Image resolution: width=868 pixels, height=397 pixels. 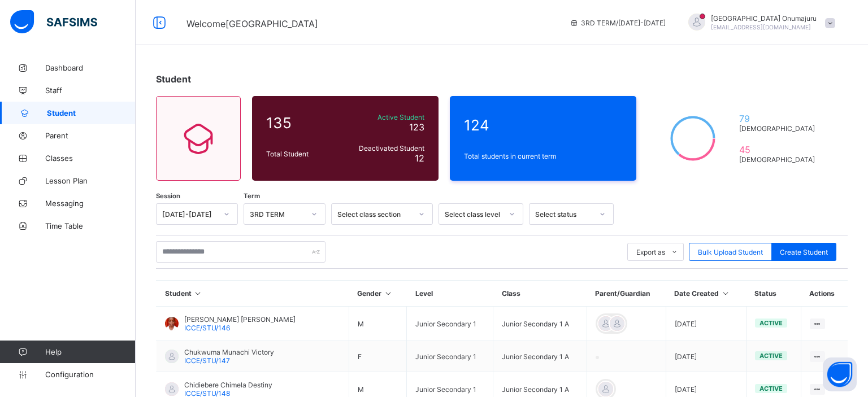 What do you see at coordinates (377, 357) in the screenshot?
I see `td: F` at bounding box center [377, 357].